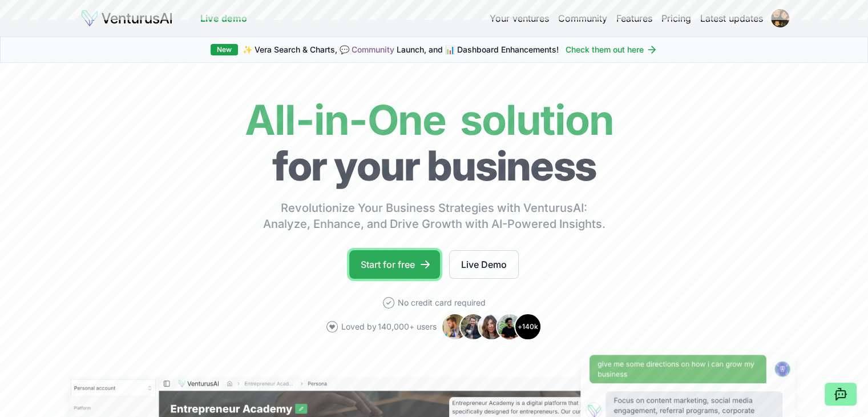 Image resolution: width=868 pixels, height=417 pixels. Describe the element at coordinates (394, 265) in the screenshot. I see `a: Start for free` at that location.